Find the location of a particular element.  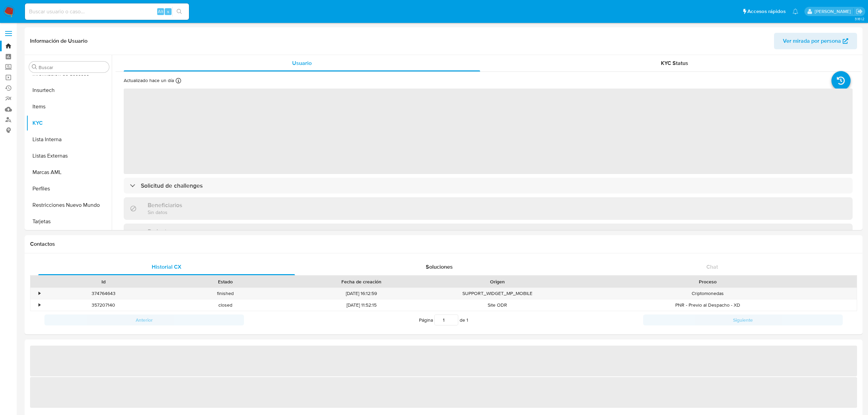

button: Items is located at coordinates (69, 107).